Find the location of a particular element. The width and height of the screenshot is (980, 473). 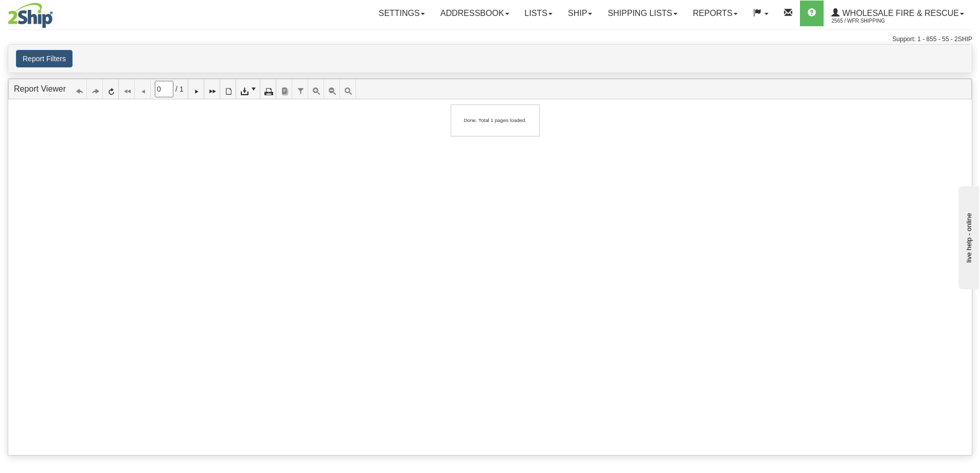

span: 2565 / WFR Shipping is located at coordinates (870, 21).